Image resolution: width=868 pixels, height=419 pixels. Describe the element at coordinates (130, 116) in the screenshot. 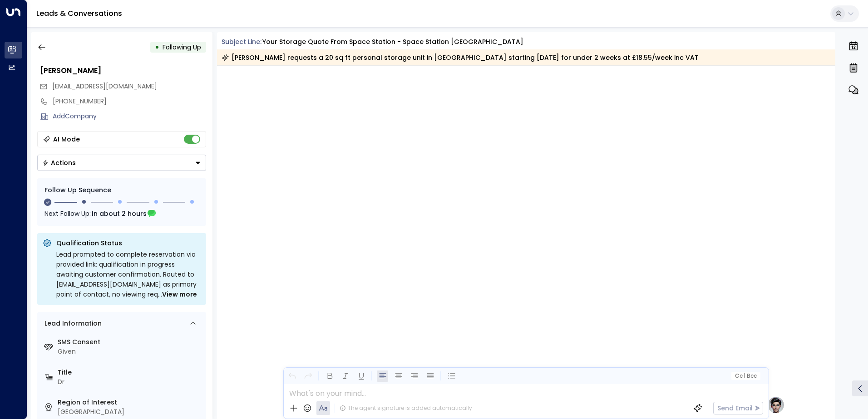

I see `div: AddCompany` at that location.